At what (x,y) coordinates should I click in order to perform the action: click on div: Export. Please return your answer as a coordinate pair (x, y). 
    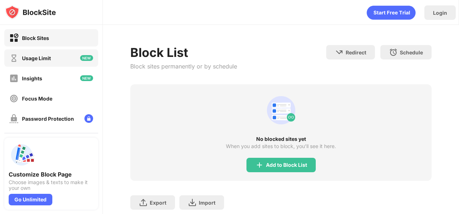
    Looking at the image, I should click on (158, 203).